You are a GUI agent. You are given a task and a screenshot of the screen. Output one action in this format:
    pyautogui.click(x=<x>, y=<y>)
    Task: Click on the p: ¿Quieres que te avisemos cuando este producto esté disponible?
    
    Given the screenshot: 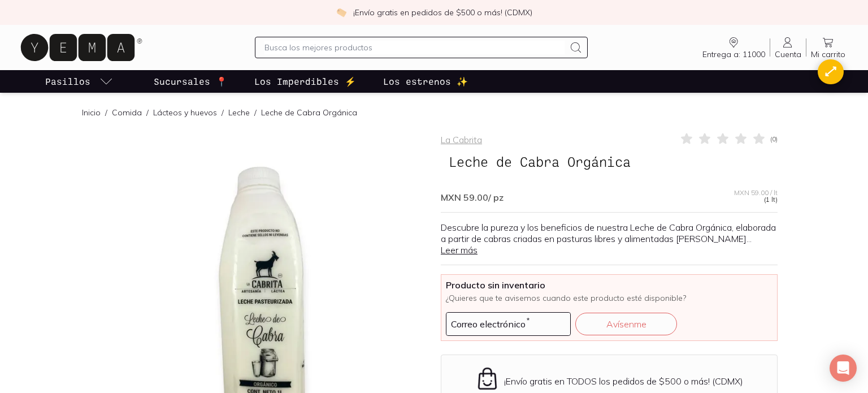 What is the action you would take?
    pyautogui.click(x=609, y=298)
    